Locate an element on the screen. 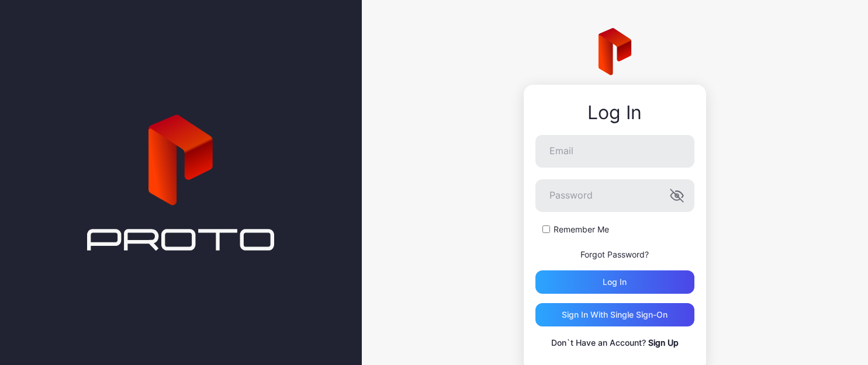  label: Remember Me is located at coordinates (581, 229).